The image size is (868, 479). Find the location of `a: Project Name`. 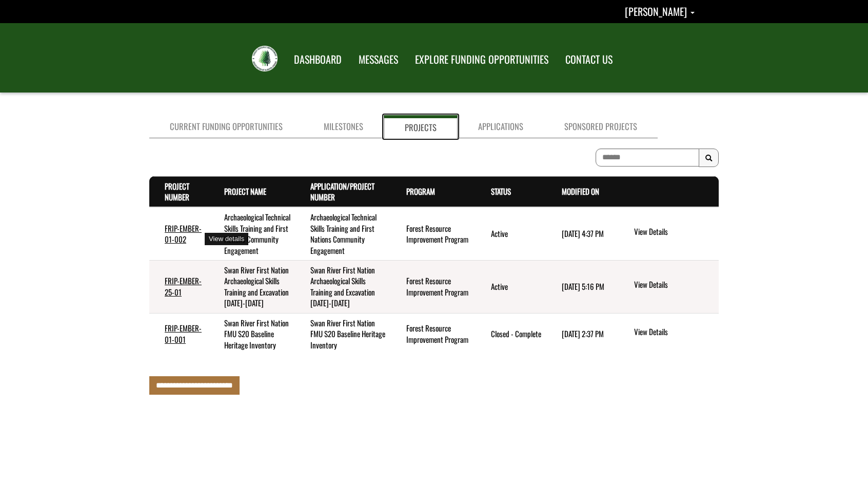

a: Project Name is located at coordinates (246, 191).